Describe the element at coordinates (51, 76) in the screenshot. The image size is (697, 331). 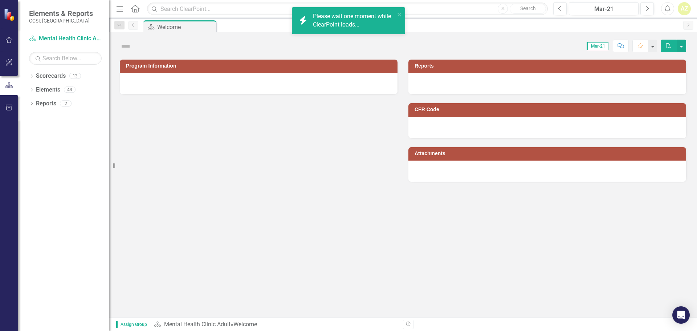
I see `a: Scorecards` at that location.